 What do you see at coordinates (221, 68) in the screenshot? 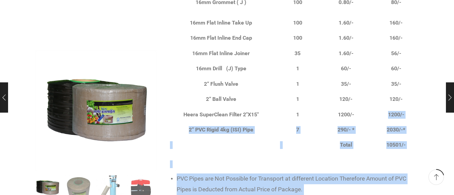
I see `strong: 16mm Drill (J) Type` at bounding box center [221, 68].